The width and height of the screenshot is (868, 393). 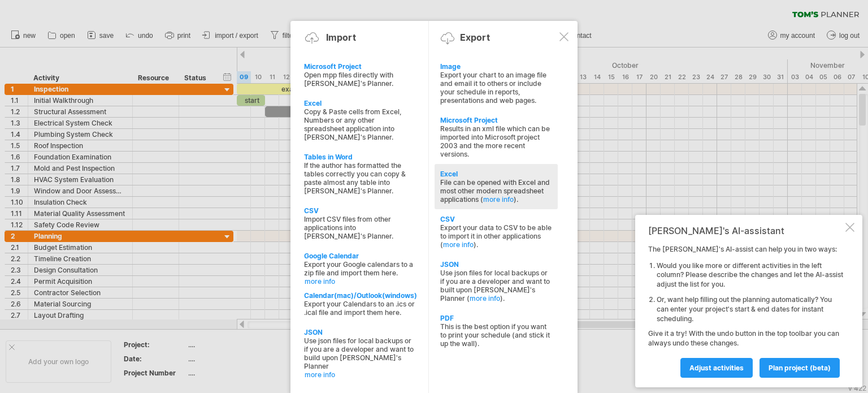 I want to click on div: File can be opened with Excel and most other modern spreadsheet applications ( )., so click(x=496, y=191).